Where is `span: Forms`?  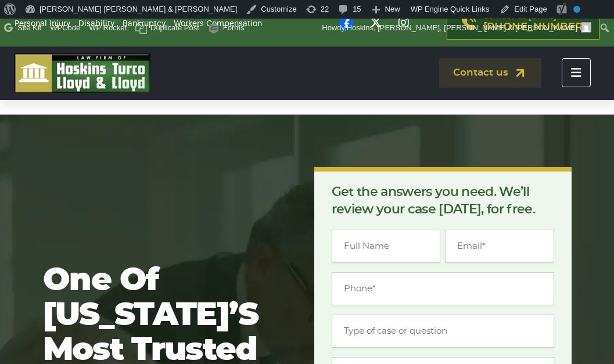
span: Forms is located at coordinates (234, 28).